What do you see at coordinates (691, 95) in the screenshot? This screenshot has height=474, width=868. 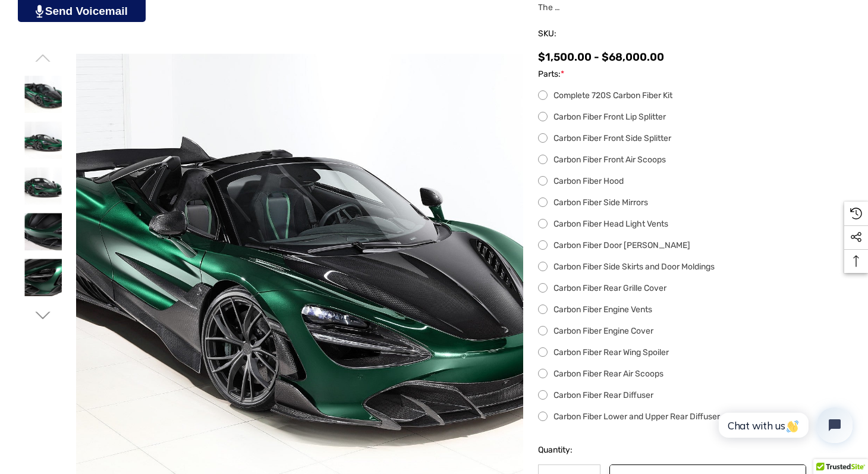 I see `label: Complete 720S Carbon Fiber Kit` at bounding box center [691, 95].